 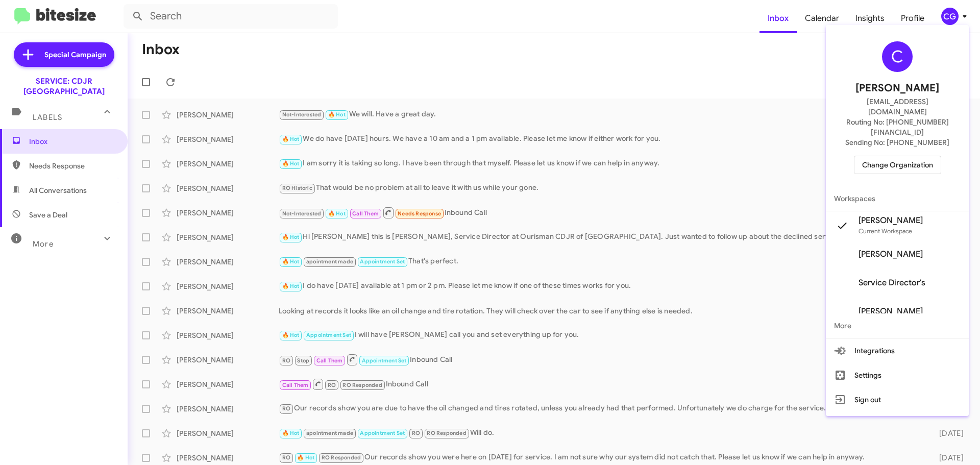 What do you see at coordinates (897, 351) in the screenshot?
I see `button: Integrations` at bounding box center [897, 351].